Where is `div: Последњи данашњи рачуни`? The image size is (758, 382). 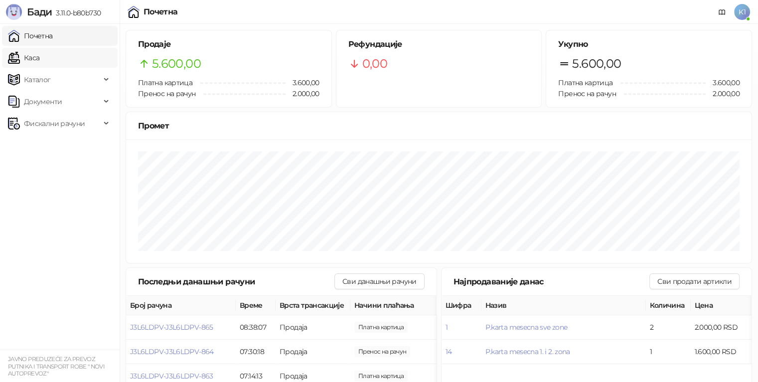
div: Последњи данашњи рачуни is located at coordinates (236, 282).